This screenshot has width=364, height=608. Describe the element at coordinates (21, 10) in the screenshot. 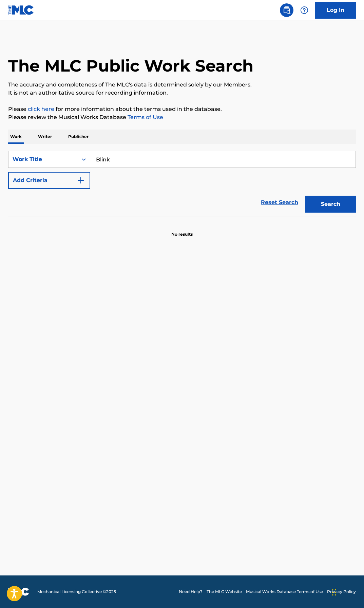

I see `img: MLC Logo` at that location.